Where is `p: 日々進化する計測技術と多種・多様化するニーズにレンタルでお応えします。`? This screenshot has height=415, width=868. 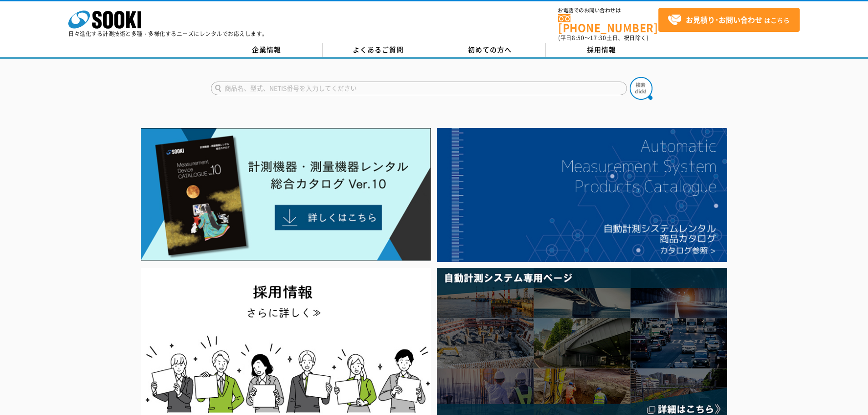
p: 日々進化する計測技術と多種・多様化するニーズにレンタルでお応えします。 is located at coordinates (168, 34).